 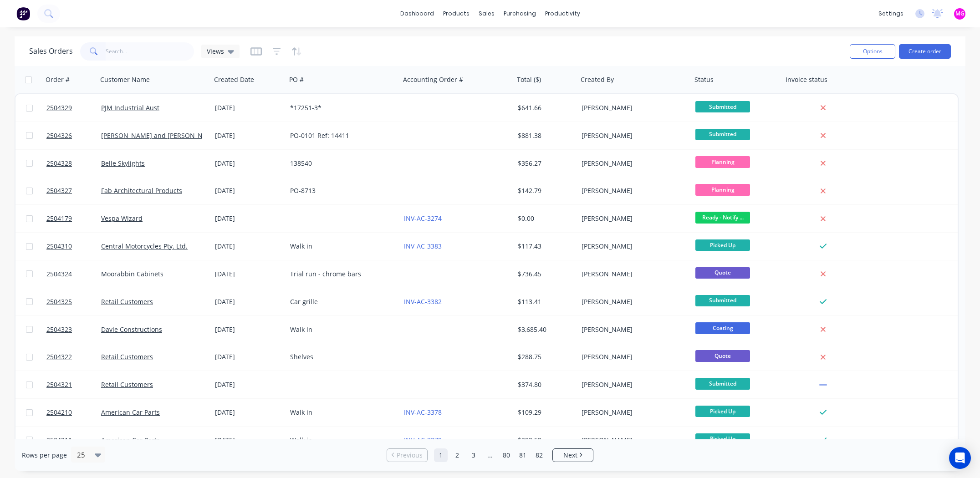 What do you see at coordinates (544, 274) in the screenshot?
I see `div: $736.45` at bounding box center [544, 274].